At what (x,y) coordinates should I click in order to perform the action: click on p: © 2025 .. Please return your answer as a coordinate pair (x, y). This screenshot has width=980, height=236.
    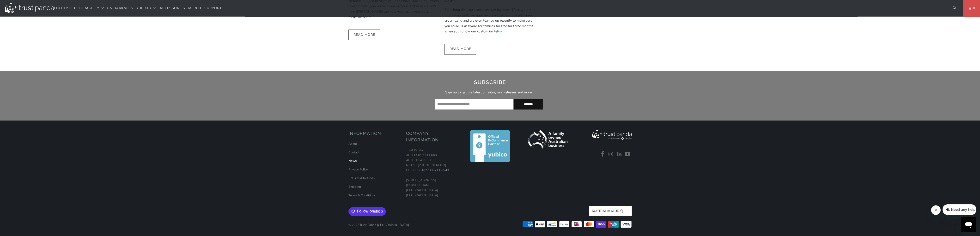
    Looking at the image, I should click on (379, 223).